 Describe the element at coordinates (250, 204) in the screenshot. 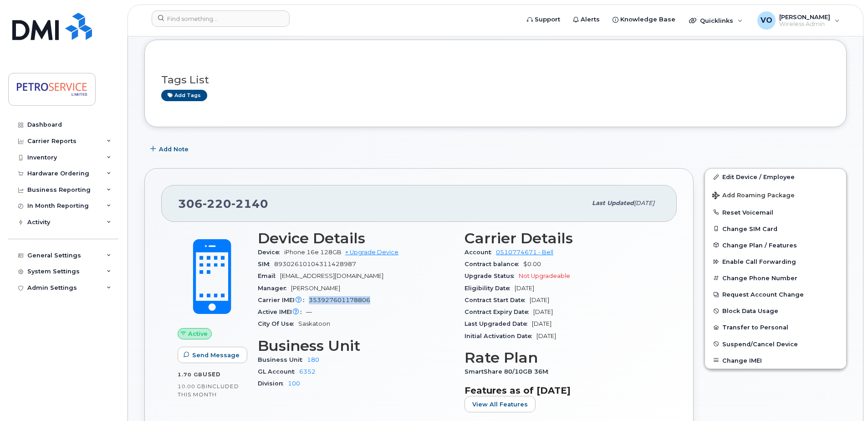

I see `span: 2140` at that location.